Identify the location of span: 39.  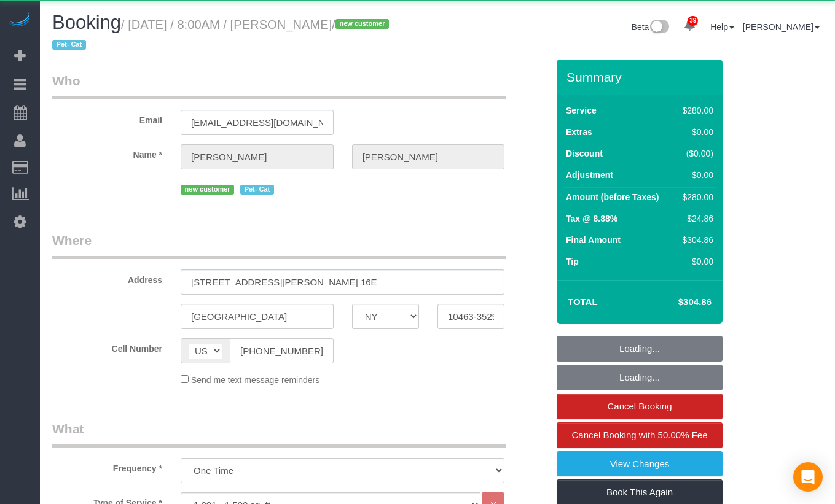
(693, 20).